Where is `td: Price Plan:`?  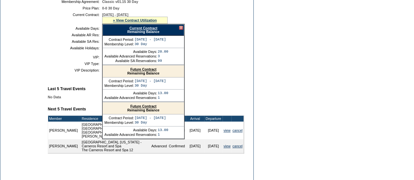 td: Price Plan: is located at coordinates (75, 8).